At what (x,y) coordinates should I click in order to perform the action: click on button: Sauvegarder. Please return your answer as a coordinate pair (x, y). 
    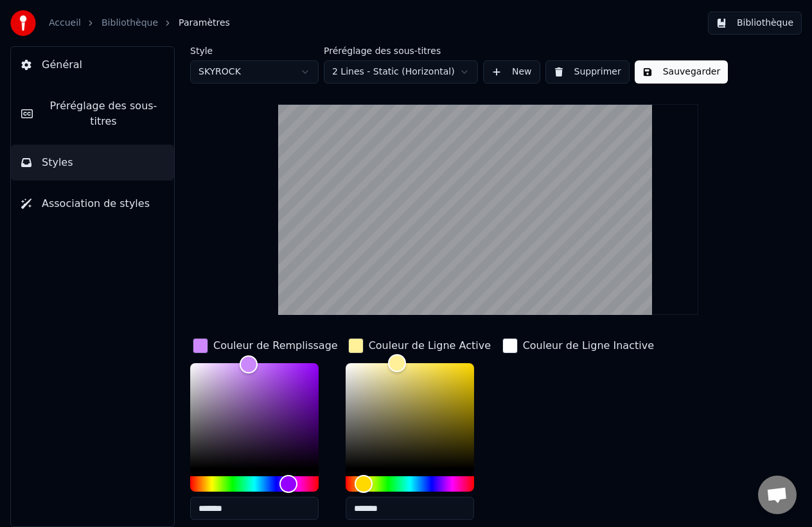
    Looking at the image, I should click on (681, 72).